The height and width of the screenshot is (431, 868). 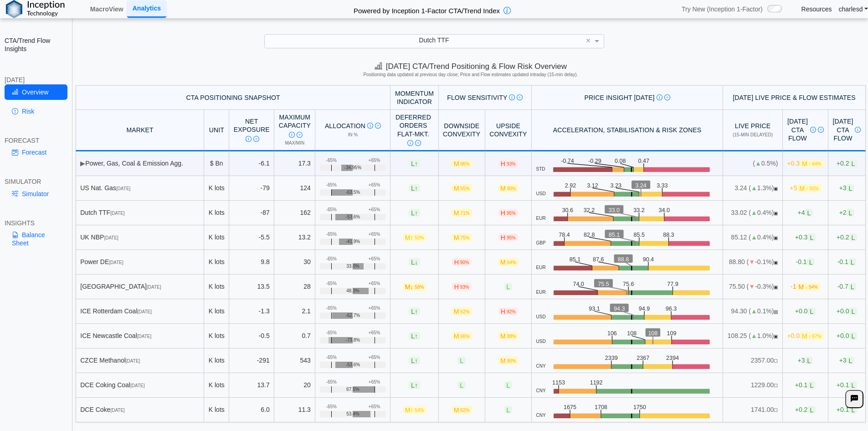 I want to click on td: 124, so click(x=295, y=188).